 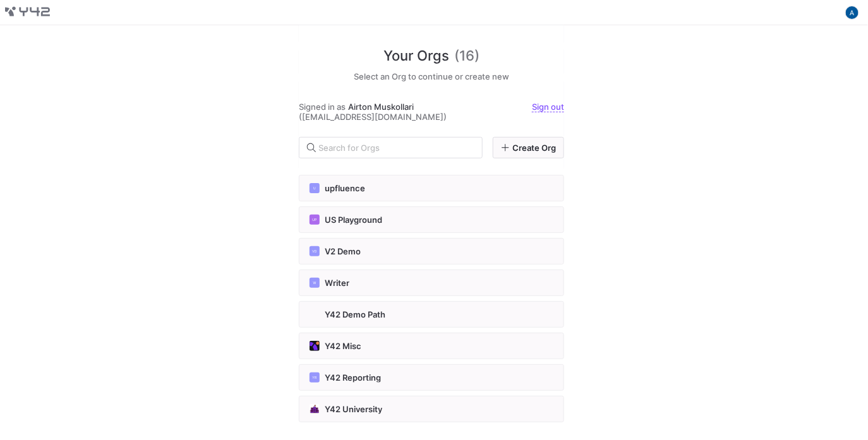 I want to click on h5: Select an Org to continue or create new, so click(x=431, y=77).